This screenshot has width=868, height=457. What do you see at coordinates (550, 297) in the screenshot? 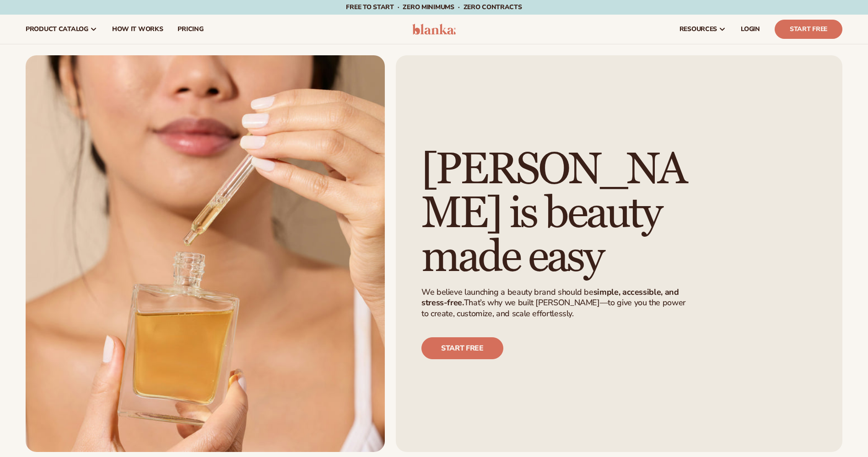
I see `strong: simple, accessible, and stress-free.` at bounding box center [550, 297].